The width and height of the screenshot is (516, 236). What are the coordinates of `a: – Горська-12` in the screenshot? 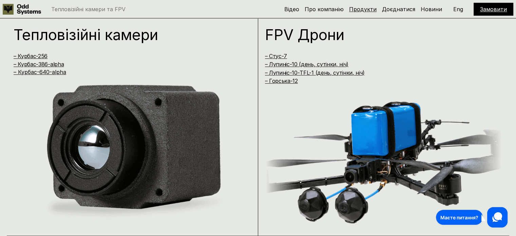 It's located at (281, 81).